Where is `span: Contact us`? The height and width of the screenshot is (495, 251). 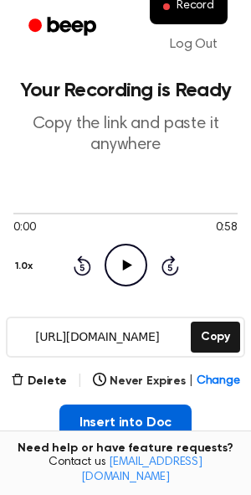
span: Contact us is located at coordinates (126, 470).